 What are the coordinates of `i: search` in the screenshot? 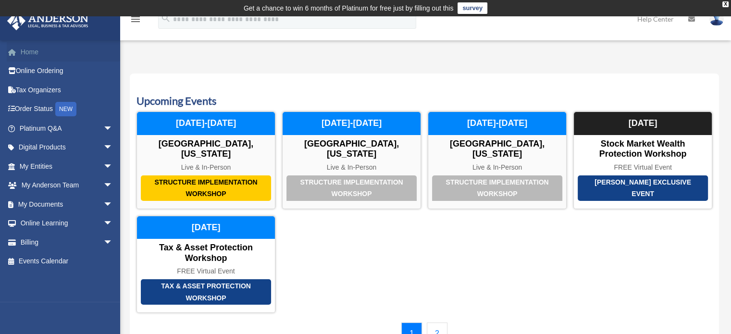 It's located at (166, 18).